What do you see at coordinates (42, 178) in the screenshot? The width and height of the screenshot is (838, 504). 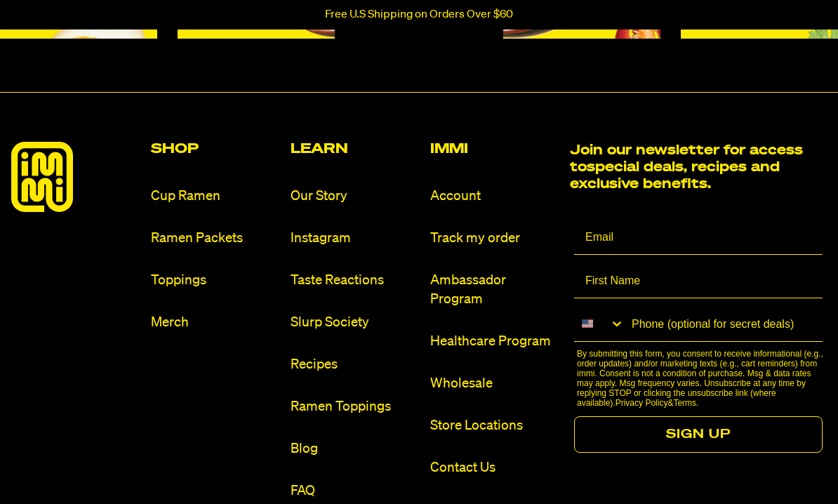 I see `img: immieats` at bounding box center [42, 178].